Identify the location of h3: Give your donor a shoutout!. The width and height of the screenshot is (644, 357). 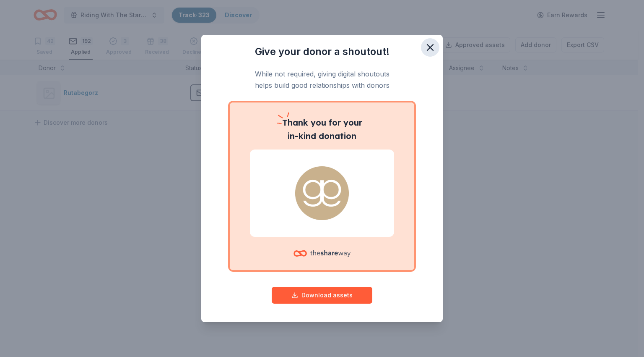
(322, 51).